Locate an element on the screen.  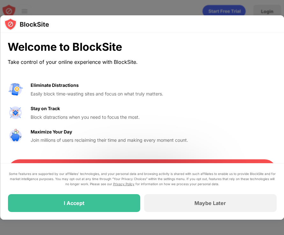
div: Join millions of users reclaiming their time and making every moment count. is located at coordinates (109, 140).